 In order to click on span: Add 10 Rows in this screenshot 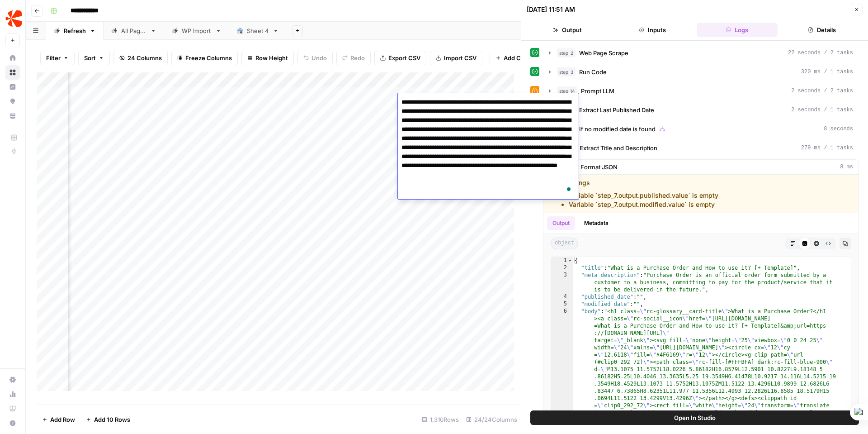, I will do `click(112, 420)`.